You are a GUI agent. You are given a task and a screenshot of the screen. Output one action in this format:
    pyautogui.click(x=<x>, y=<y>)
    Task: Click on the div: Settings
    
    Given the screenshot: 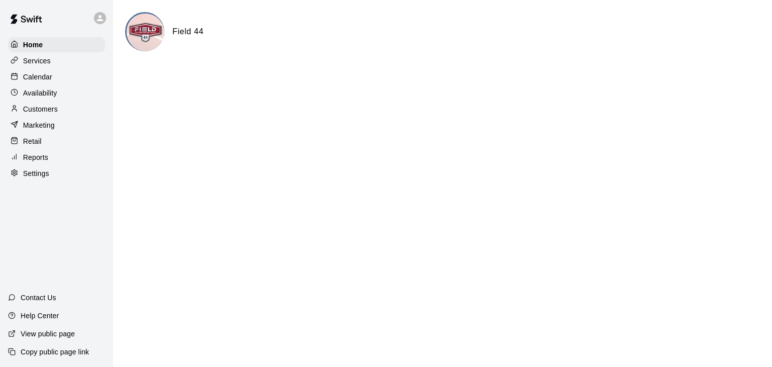 What is the action you would take?
    pyautogui.click(x=56, y=173)
    